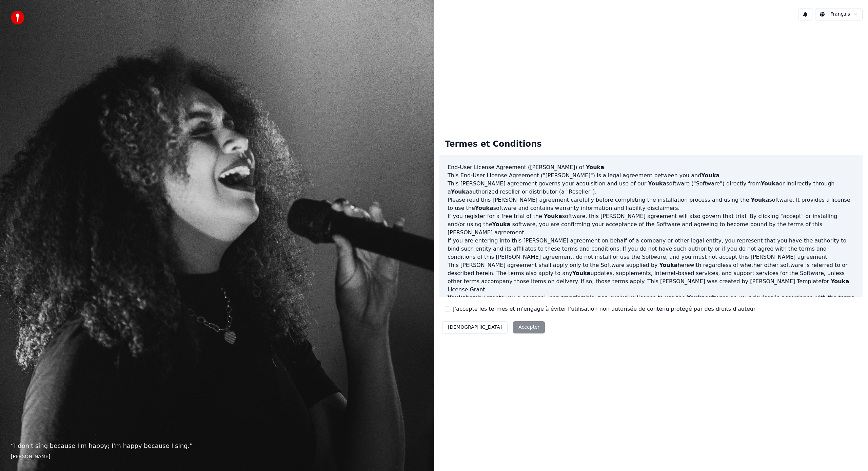 The height and width of the screenshot is (471, 868). I want to click on label: J'accepte les termes et m'engage à éviter l'utilisation non autorisée de contenu protégé par des ..., so click(604, 309).